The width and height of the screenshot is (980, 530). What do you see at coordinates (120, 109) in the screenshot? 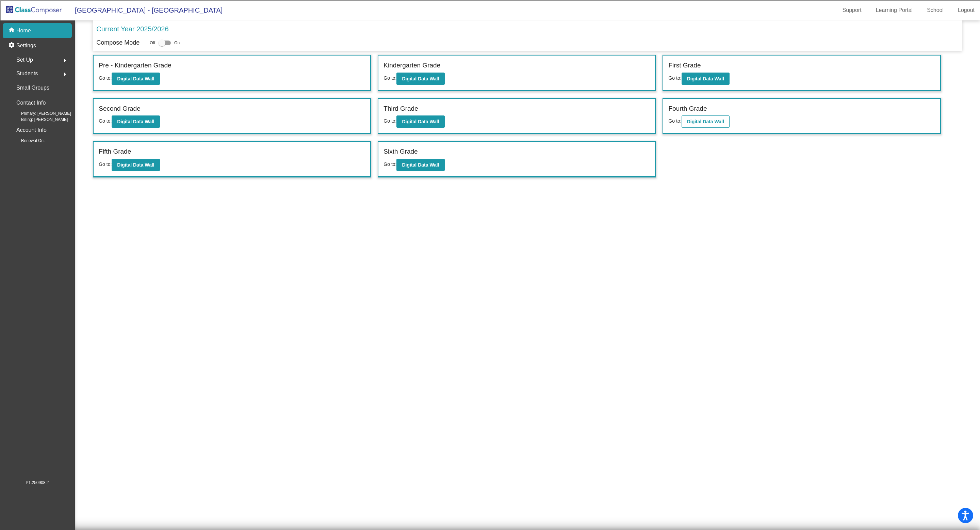
I see `label: Second Grade` at bounding box center [120, 109].